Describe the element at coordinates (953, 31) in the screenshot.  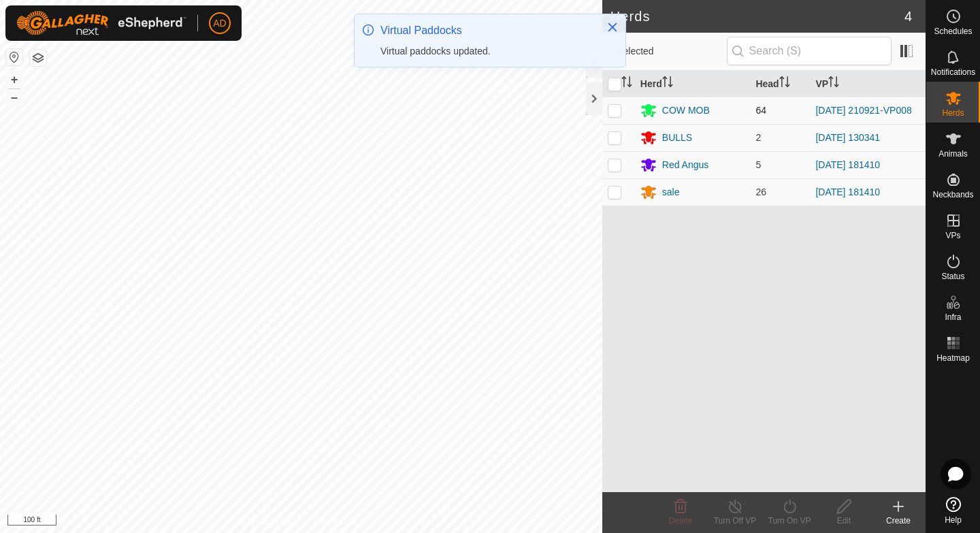
I see `span: Schedules` at that location.